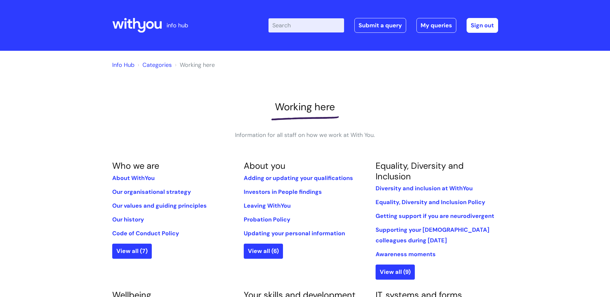 This screenshot has width=610, height=297. I want to click on a: Probation Policy, so click(267, 220).